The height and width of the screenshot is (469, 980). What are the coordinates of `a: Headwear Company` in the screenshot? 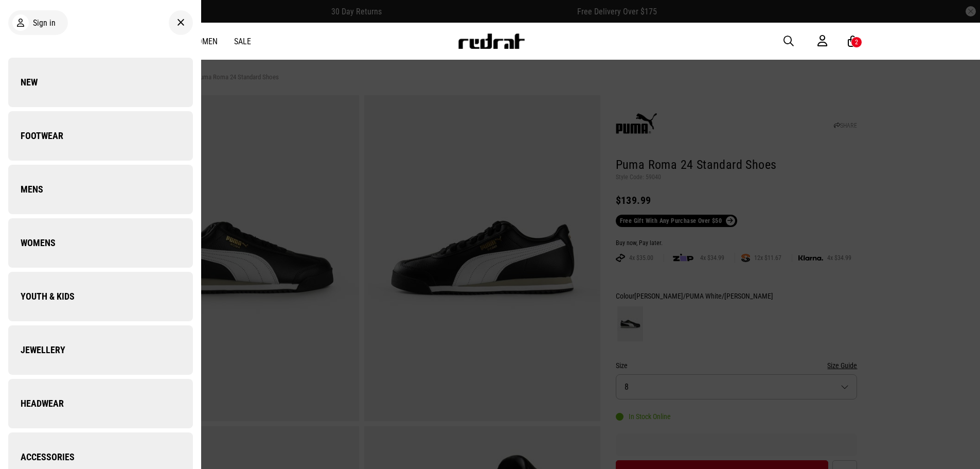 It's located at (101, 404).